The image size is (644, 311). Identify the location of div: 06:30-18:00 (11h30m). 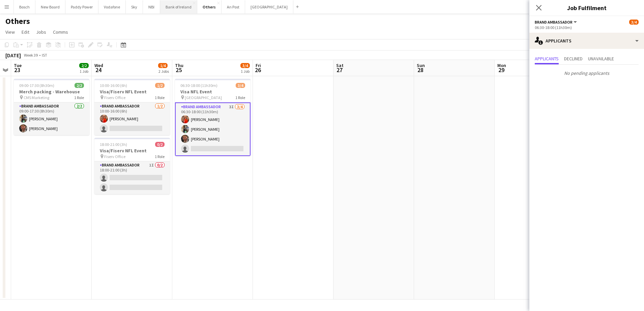
(587, 27).